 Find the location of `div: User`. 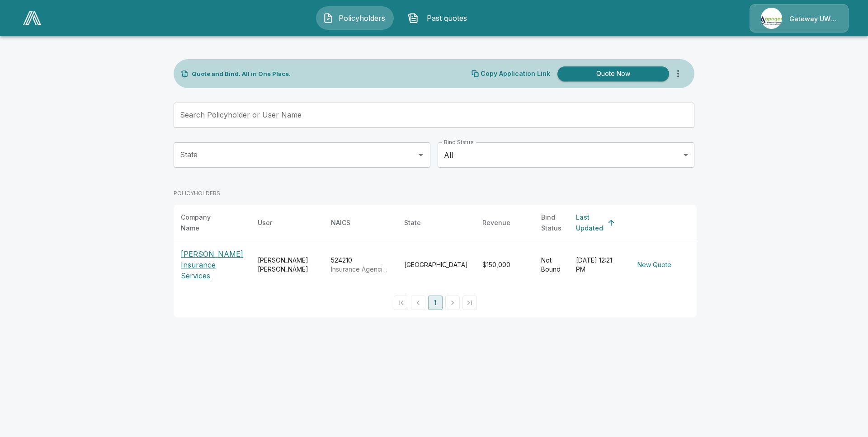

div: User is located at coordinates (265, 223).